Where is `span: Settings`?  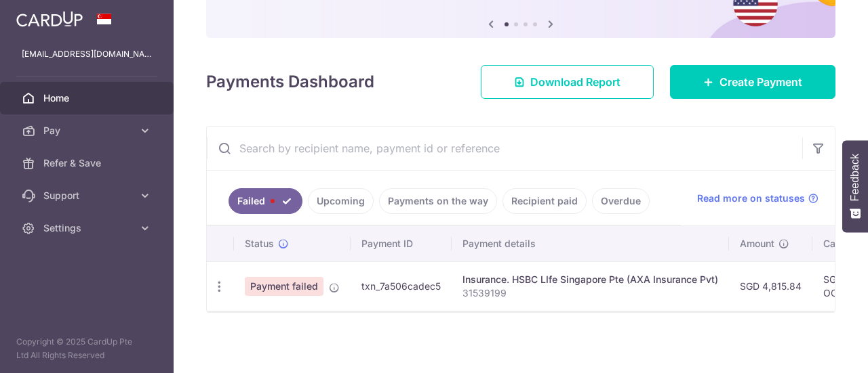
span: Settings is located at coordinates (88, 228).